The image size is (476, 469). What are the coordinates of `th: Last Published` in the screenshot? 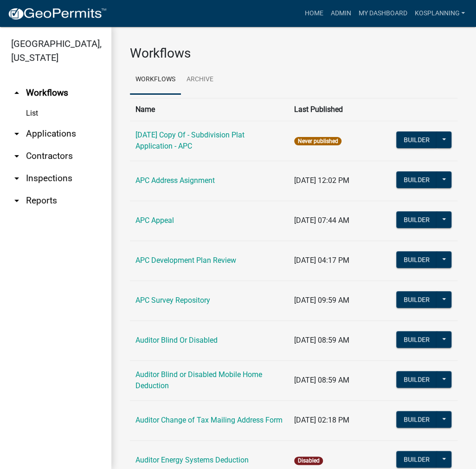 It's located at (339, 109).